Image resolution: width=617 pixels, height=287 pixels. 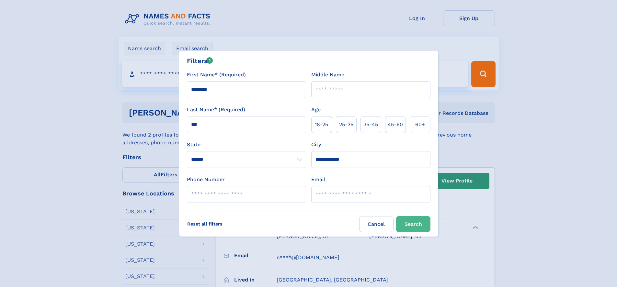 I want to click on label: First Name* (Required), so click(x=216, y=75).